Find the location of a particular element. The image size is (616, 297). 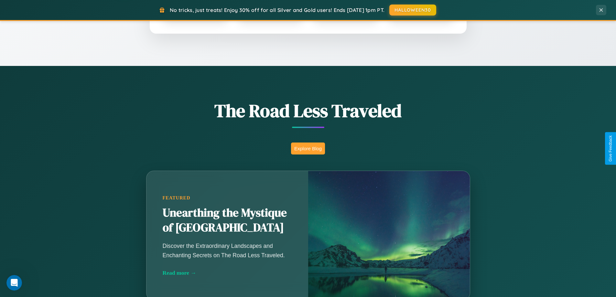

div: Give Feedback is located at coordinates (611, 148).